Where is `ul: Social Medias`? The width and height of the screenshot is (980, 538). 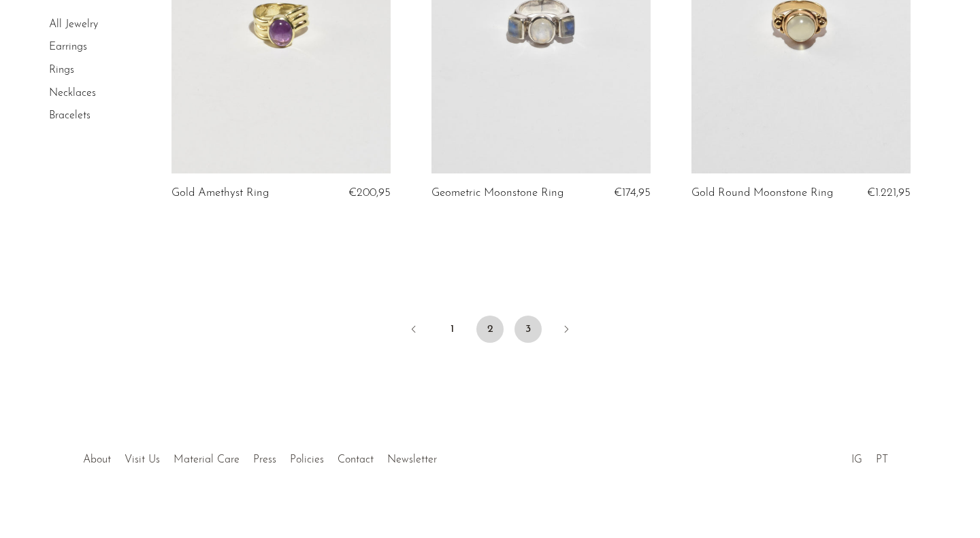
ul: Social Medias is located at coordinates (869, 457).